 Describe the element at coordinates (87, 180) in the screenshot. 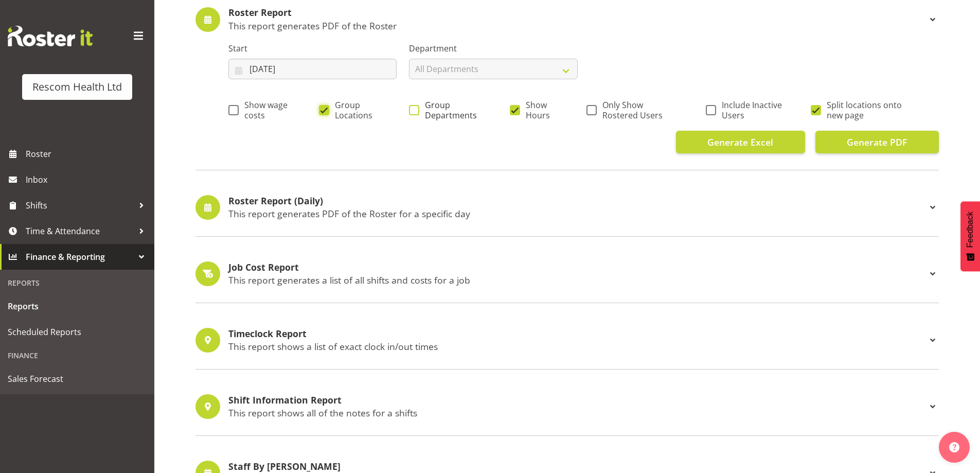

I see `span: Inbox` at that location.